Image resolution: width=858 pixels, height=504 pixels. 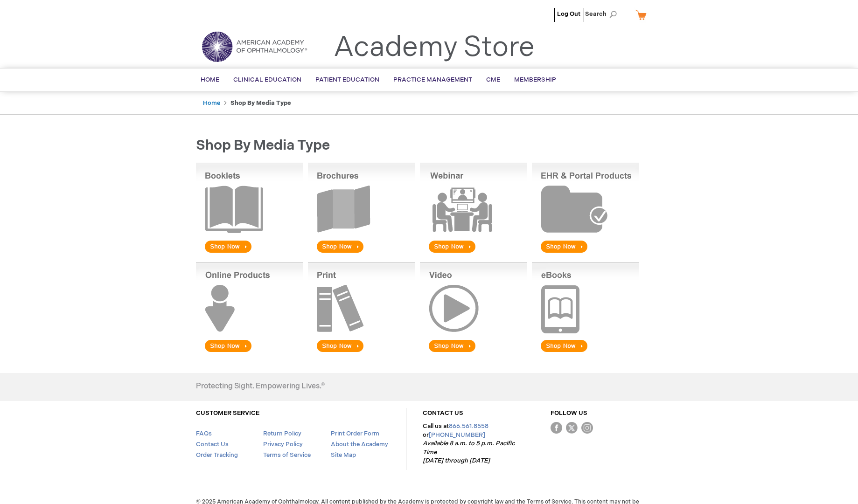 I want to click on span: Practice Management, so click(x=432, y=79).